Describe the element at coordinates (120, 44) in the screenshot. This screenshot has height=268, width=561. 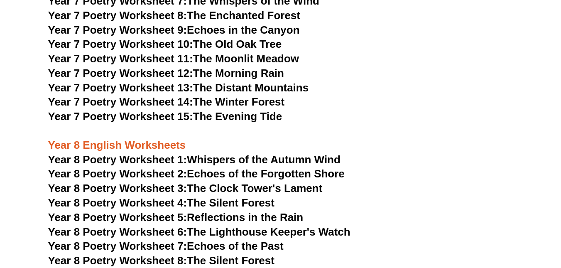
I see `span: Year 7 Poetry Worksheet 10:` at that location.